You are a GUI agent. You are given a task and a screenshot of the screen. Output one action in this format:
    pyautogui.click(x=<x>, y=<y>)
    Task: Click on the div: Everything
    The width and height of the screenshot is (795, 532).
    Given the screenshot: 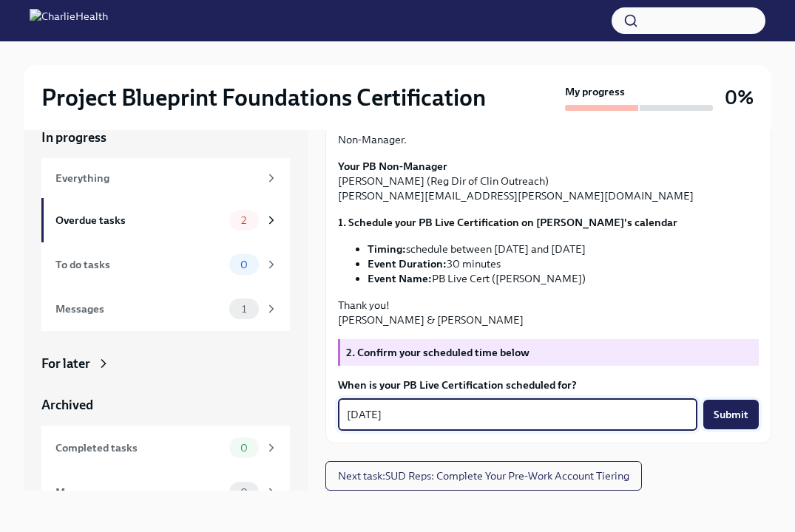 What is the action you would take?
    pyautogui.click(x=156, y=178)
    